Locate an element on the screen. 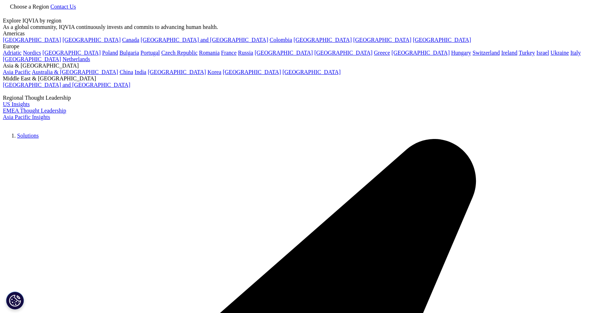 This screenshot has width=604, height=313. a: Asia Pacific Insights is located at coordinates (26, 117).